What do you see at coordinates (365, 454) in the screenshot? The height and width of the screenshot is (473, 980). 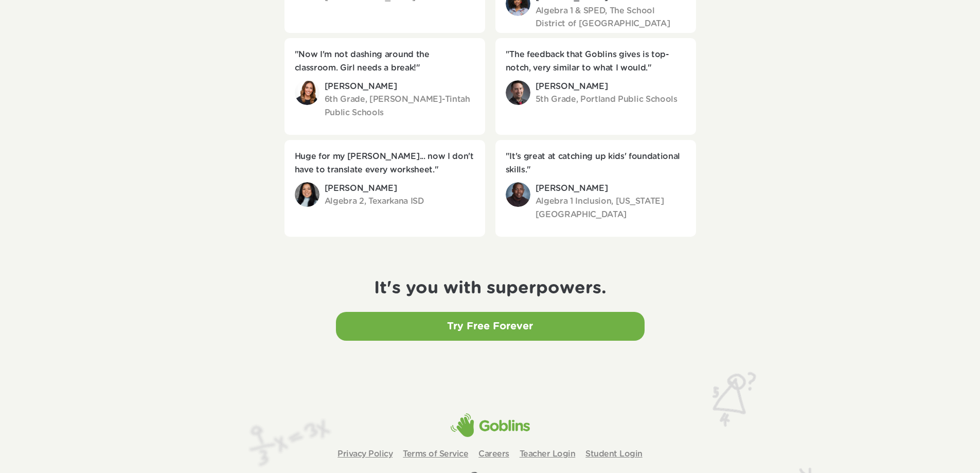 I see `a: Privacy Policy` at bounding box center [365, 454].